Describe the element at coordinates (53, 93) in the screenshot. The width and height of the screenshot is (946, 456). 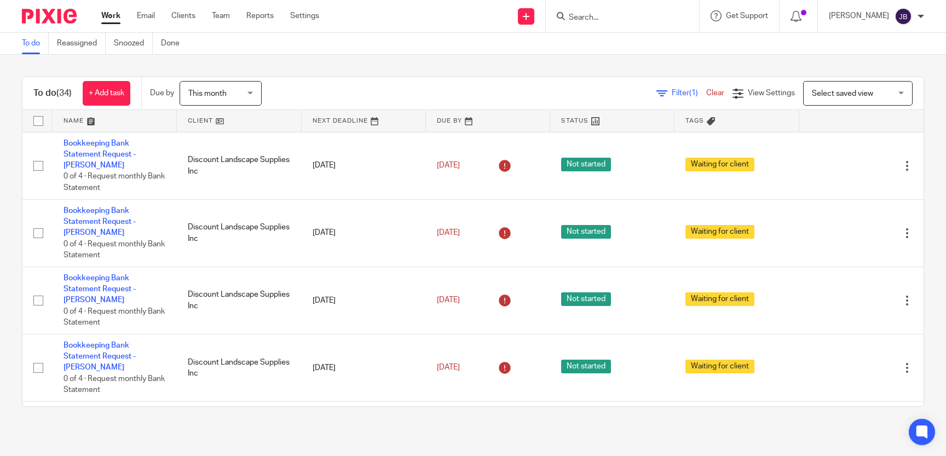
I see `h1: To do` at that location.